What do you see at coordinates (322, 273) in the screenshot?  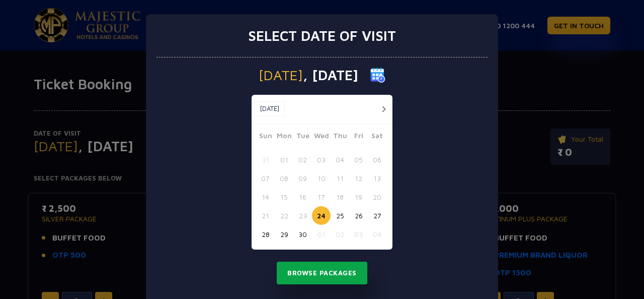 I see `button: Browse Packages` at bounding box center [322, 273].